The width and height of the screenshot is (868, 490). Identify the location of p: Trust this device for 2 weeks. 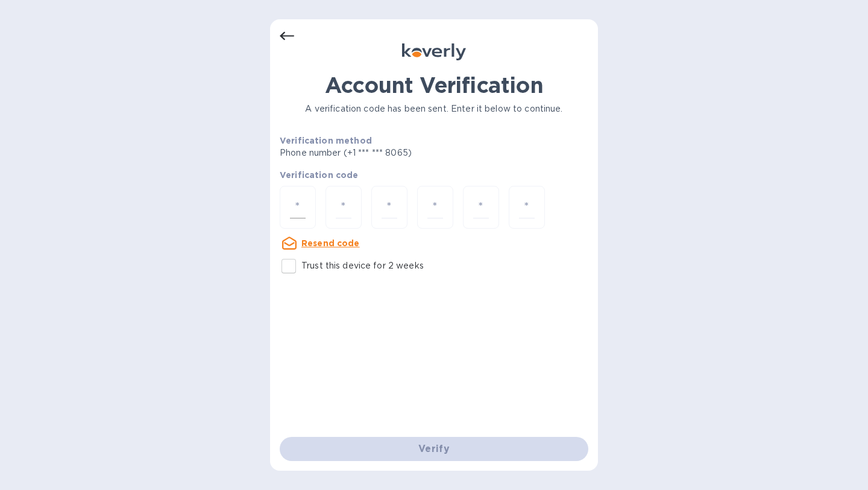
(362, 266).